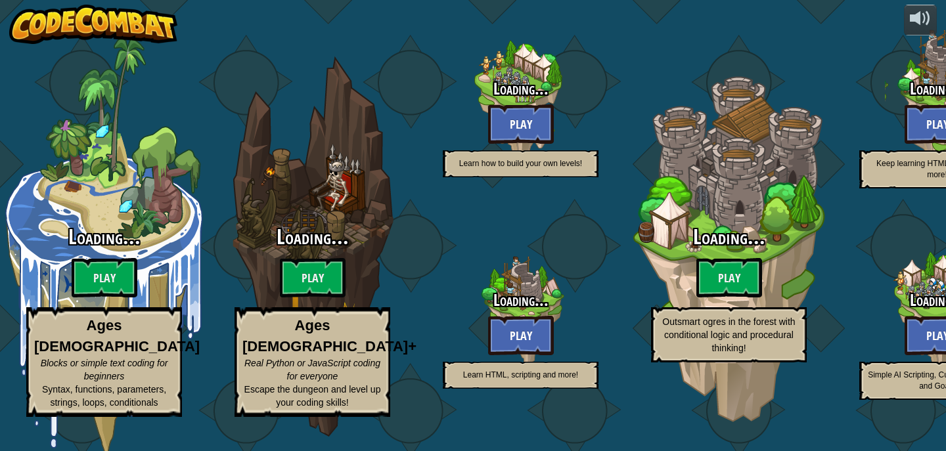 The height and width of the screenshot is (451, 946). What do you see at coordinates (520, 375) in the screenshot?
I see `span: Learn HTML, scripting and more!` at bounding box center [520, 375].